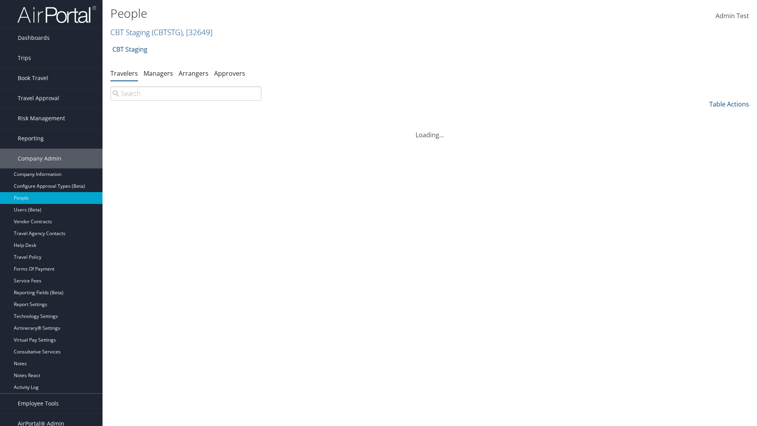 The image size is (757, 426). Describe the element at coordinates (186, 93) in the screenshot. I see `input: Search` at that location.